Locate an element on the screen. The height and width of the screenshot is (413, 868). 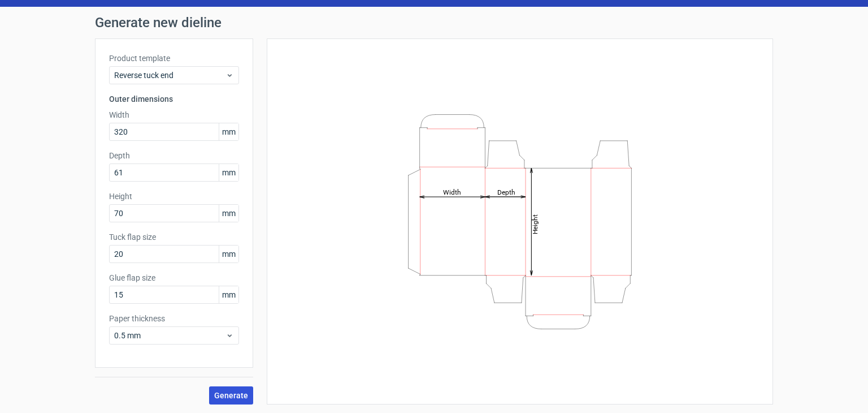
button: Generate is located at coordinates (231, 395).